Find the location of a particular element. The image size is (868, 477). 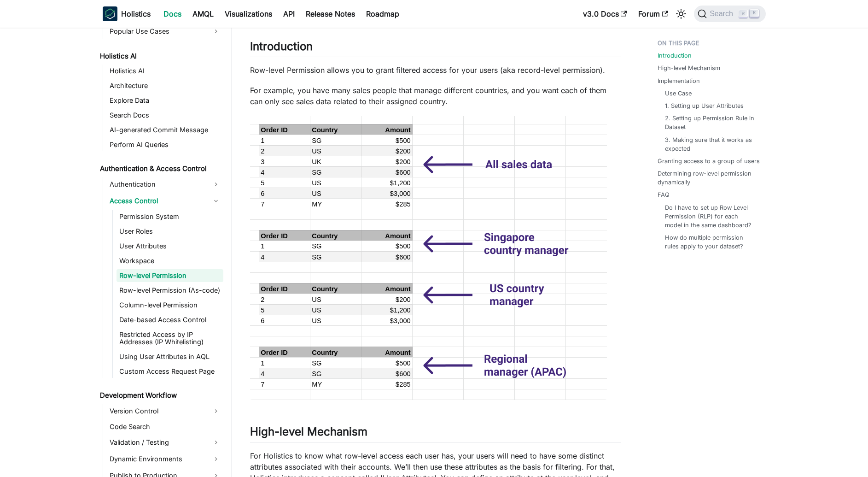

a: Explore Data is located at coordinates (165, 101).